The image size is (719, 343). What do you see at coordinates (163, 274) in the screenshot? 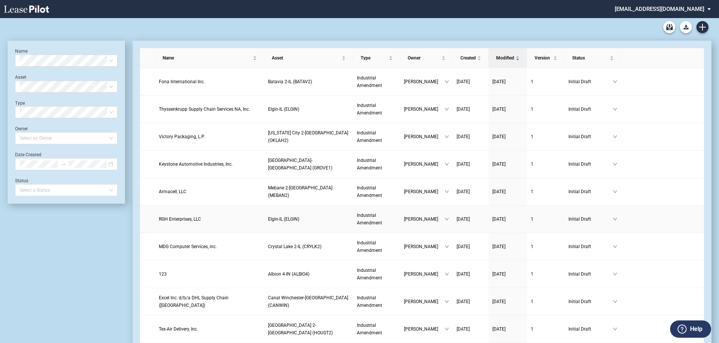
I see `span: 123` at bounding box center [163, 274].